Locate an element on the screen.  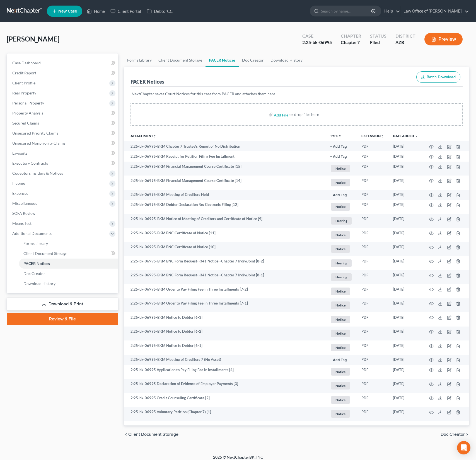
span: 7 is located at coordinates (358, 42).